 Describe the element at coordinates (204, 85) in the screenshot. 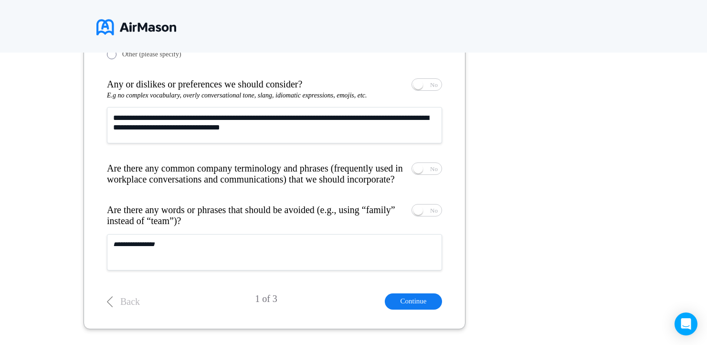

I see `div: Any or dislikes or preferences we should consider?` at that location.